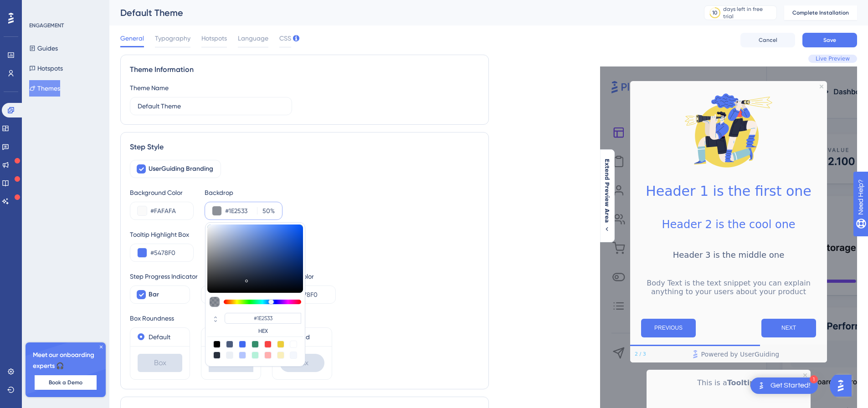 This screenshot has height=408, width=868. I want to click on div: Footer, so click(729, 354).